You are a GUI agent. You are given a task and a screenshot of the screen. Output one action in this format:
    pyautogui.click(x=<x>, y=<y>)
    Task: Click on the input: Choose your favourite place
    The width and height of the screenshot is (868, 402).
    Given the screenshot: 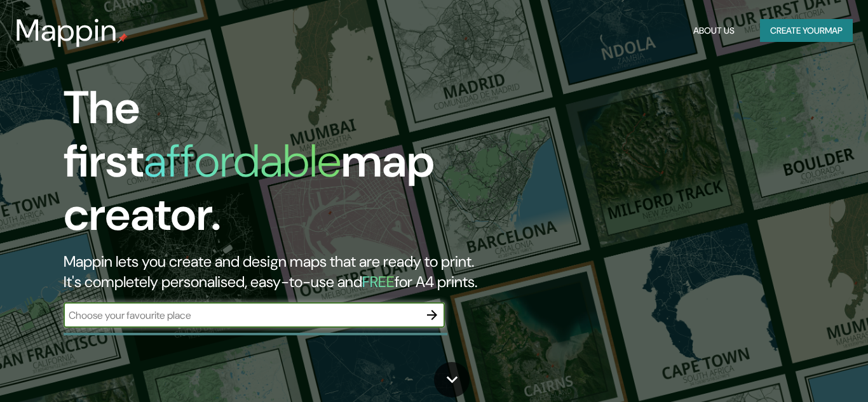 What is the action you would take?
    pyautogui.click(x=241, y=315)
    